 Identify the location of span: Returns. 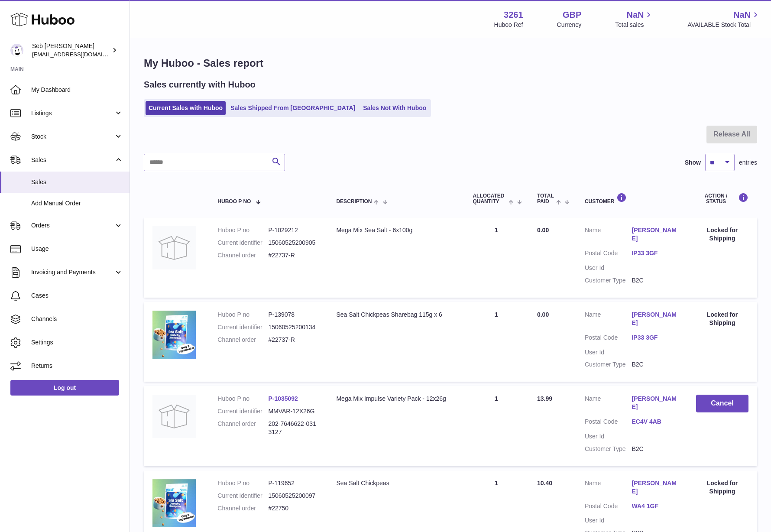
(77, 366).